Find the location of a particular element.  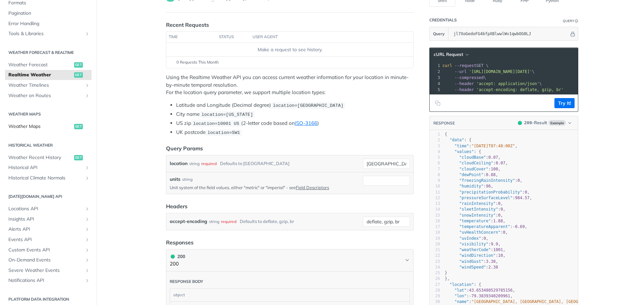

a: Weather TimelinesShow subpages for Weather Timelines is located at coordinates (49, 86).